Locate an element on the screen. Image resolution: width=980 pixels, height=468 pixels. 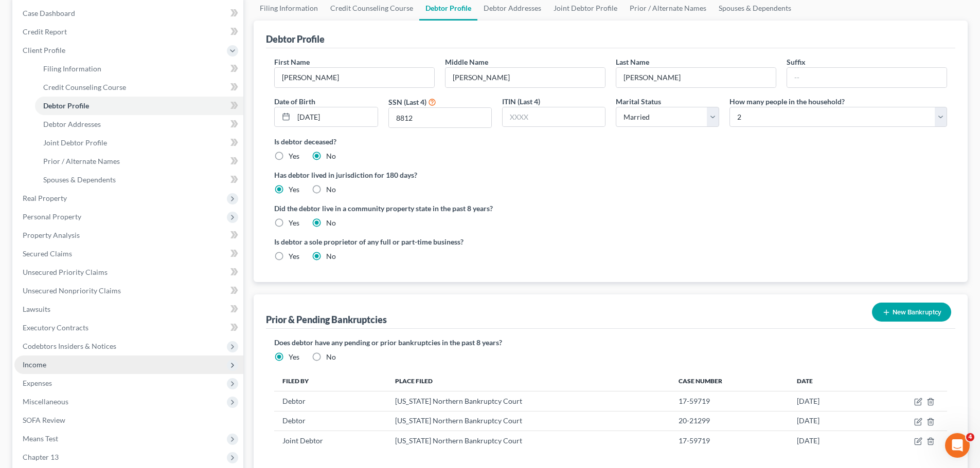
th: Place Filed is located at coordinates (528, 381).